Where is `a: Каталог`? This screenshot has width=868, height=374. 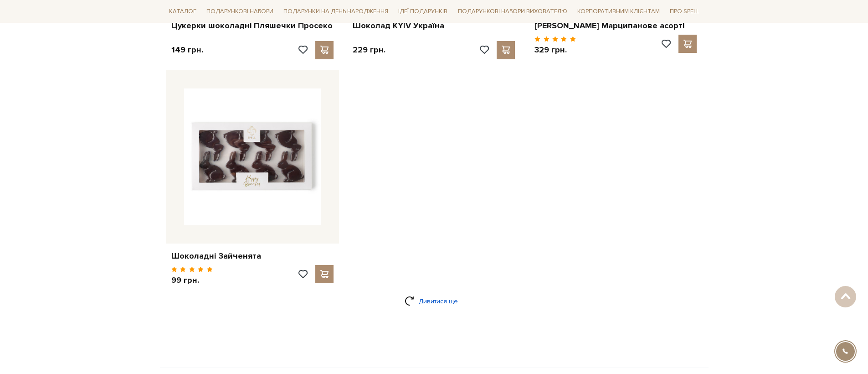
a: Каталог is located at coordinates (183, 11).